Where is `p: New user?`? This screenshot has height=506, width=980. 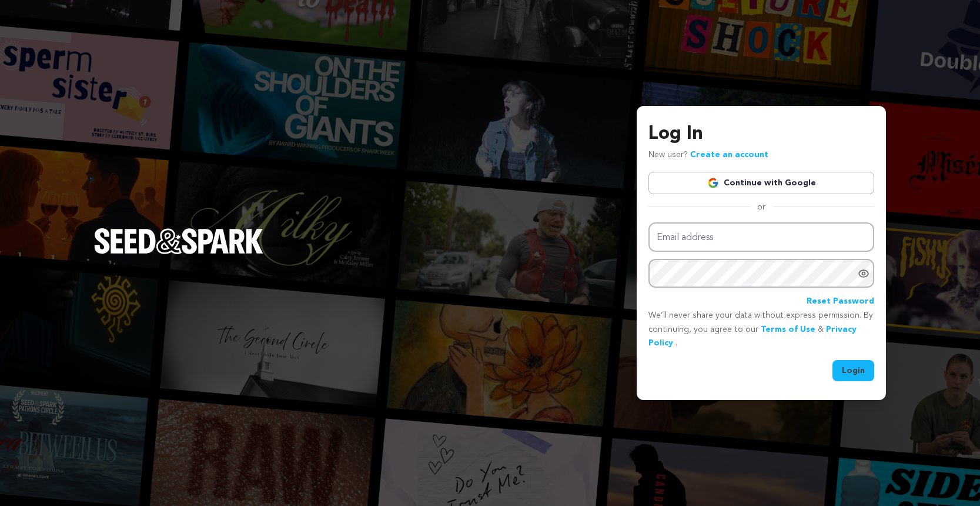 p: New user? is located at coordinates (708, 155).